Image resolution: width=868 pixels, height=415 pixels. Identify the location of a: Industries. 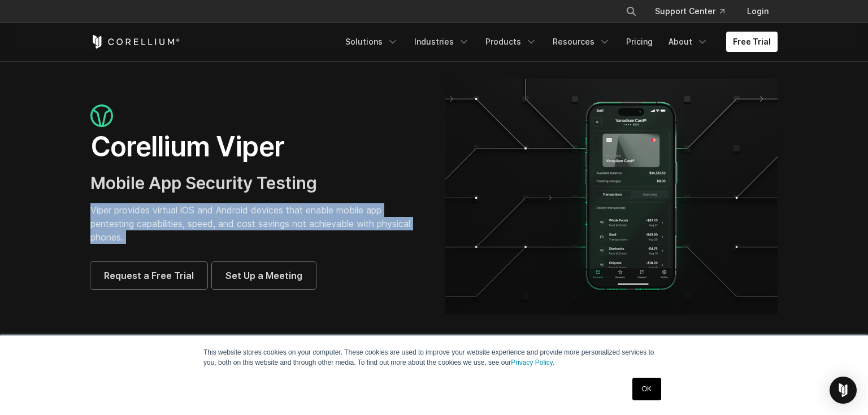
(442, 42).